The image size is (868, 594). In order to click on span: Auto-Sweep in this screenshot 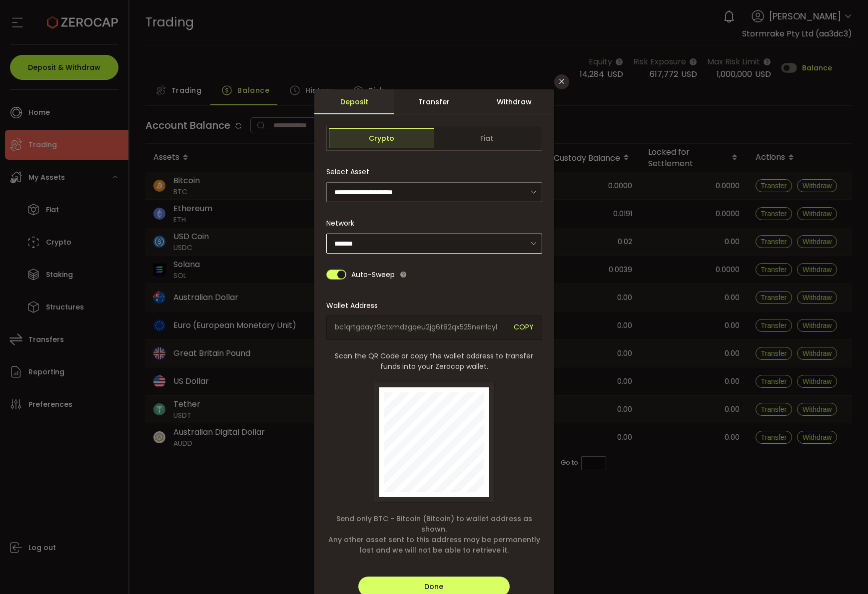, I will do `click(373, 274)`.